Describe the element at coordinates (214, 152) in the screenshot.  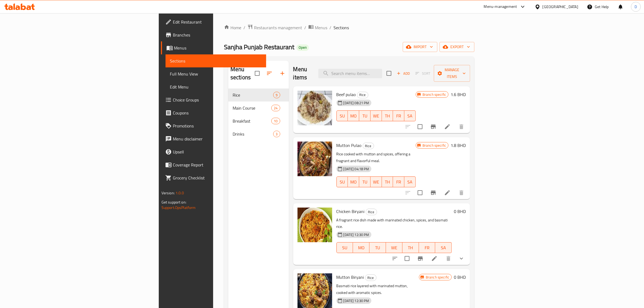
I see `a: Upsell` at that location.